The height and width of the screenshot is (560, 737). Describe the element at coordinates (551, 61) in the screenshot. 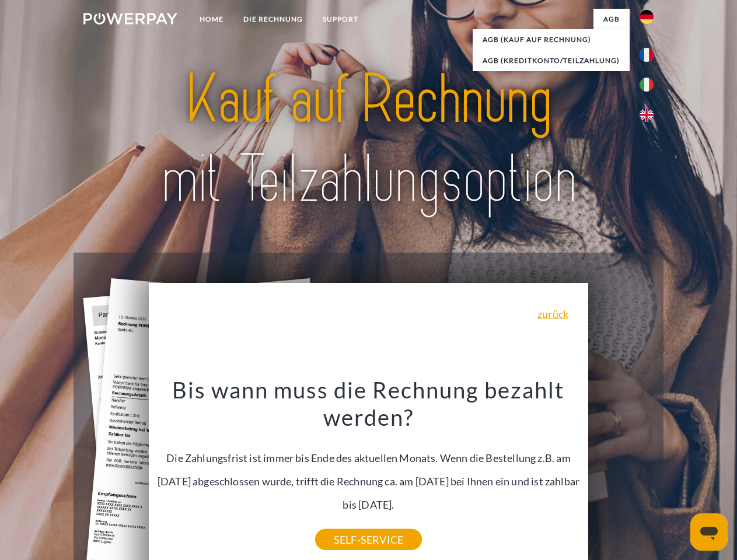

I see `a: AGB (Kreditkonto/Teilzahlung)` at that location.